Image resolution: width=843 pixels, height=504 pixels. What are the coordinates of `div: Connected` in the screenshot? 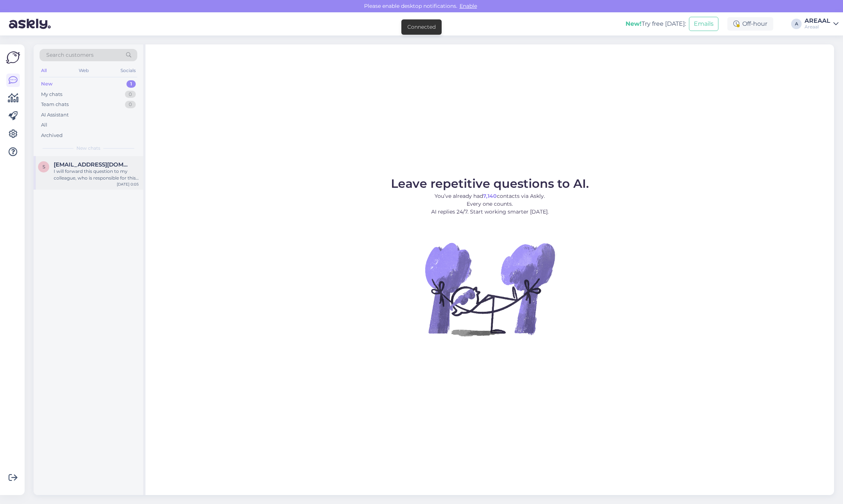 It's located at (422, 27).